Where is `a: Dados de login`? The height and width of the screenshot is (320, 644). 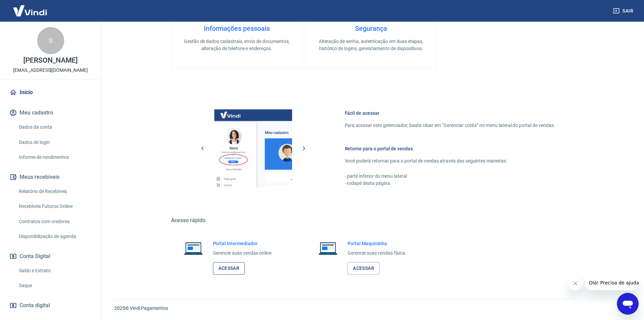
a: Dados de login is located at coordinates (55, 142).